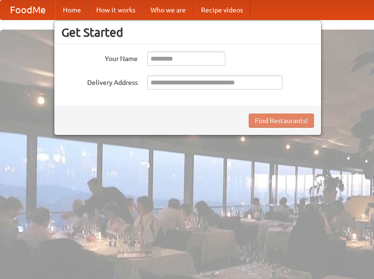  What do you see at coordinates (116, 10) in the screenshot?
I see `a: How it works` at bounding box center [116, 10].